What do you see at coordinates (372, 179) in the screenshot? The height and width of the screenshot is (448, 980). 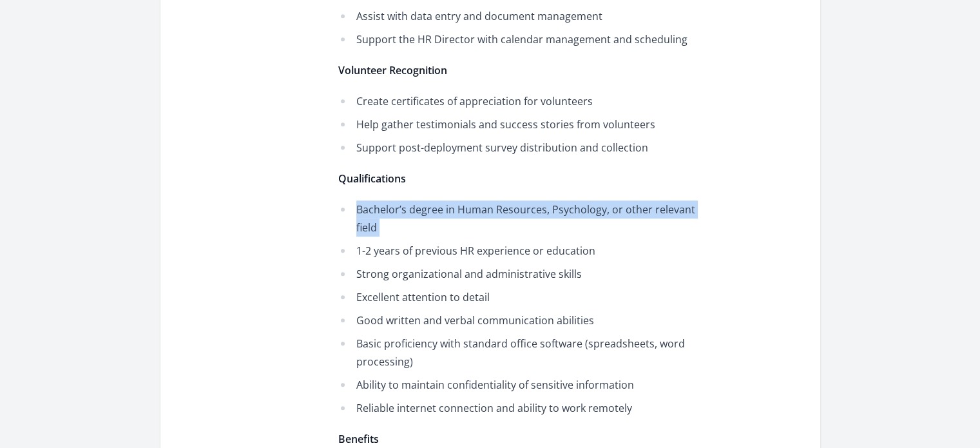 I see `strong: Qualifications` at bounding box center [372, 179].